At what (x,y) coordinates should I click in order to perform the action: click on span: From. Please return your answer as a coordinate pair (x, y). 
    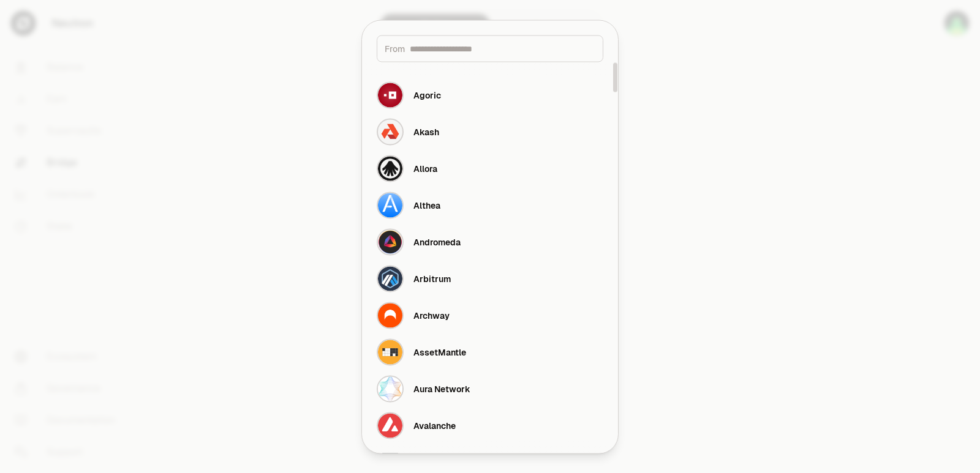
    Looking at the image, I should click on (394, 48).